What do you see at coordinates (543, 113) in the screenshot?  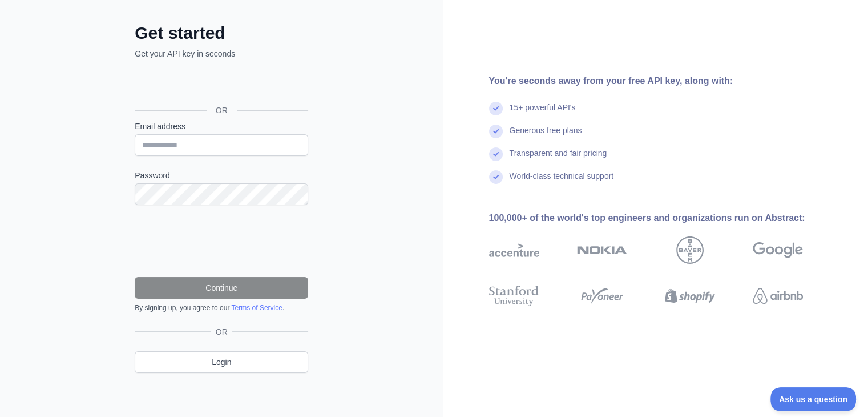 I see `div: 15+ powerful API's` at bounding box center [543, 113].